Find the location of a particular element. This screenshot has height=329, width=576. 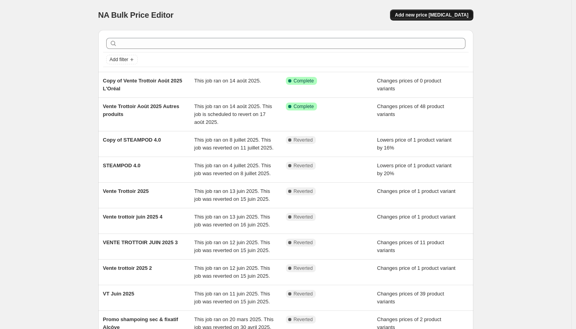

span: Vente Trottoir 2025 is located at coordinates (126, 191).